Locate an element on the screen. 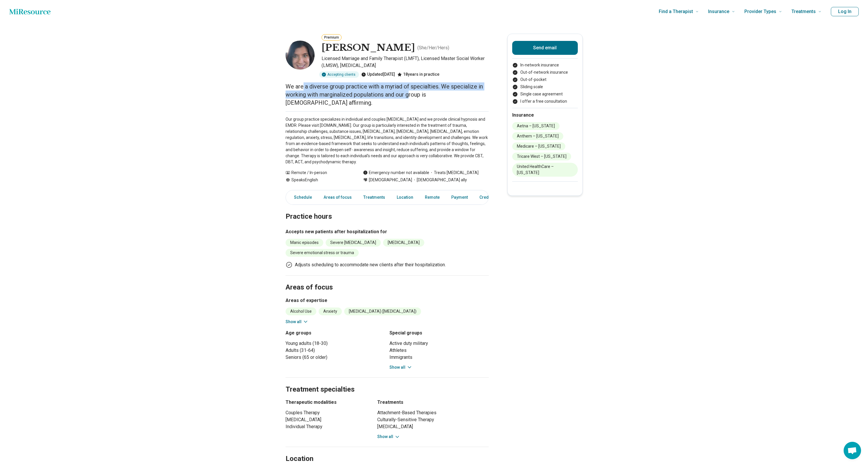 The height and width of the screenshot is (465, 868). h2: Treatment specialties is located at coordinates (387, 382).